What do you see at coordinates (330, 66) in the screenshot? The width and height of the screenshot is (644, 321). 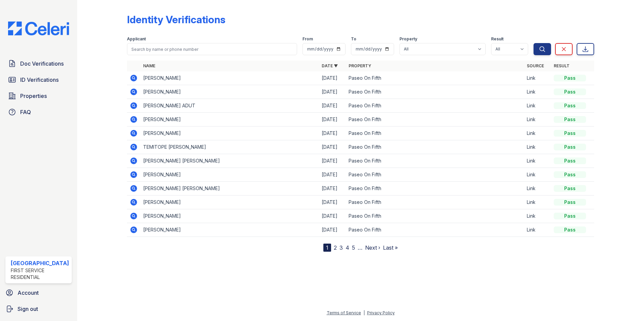 I see `a: Date ▼` at bounding box center [330, 66].